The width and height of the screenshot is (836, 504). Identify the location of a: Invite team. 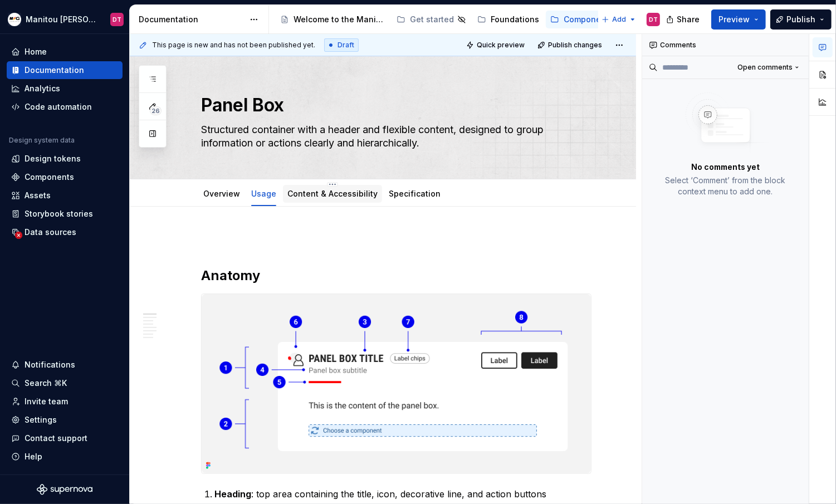
(65, 402).